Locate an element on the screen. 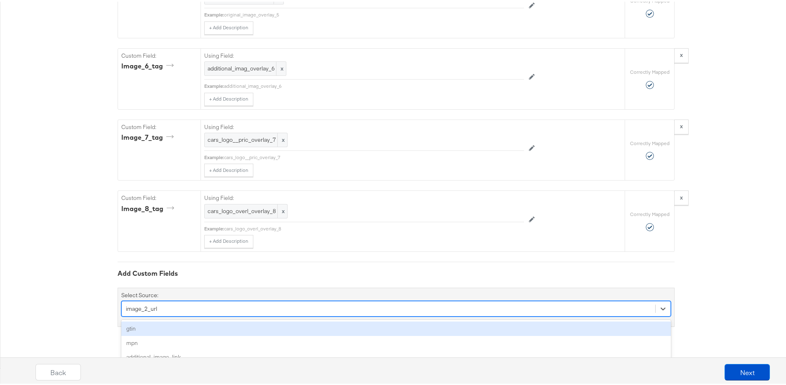 The width and height of the screenshot is (786, 385). div: mpn is located at coordinates (396, 342).